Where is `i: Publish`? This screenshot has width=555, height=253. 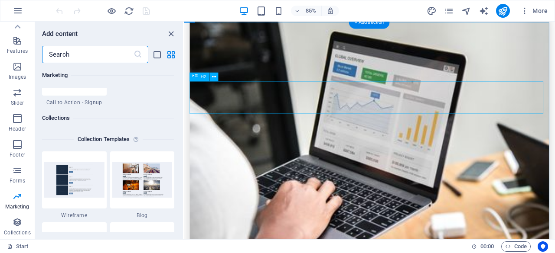 i: Publish is located at coordinates (502, 11).